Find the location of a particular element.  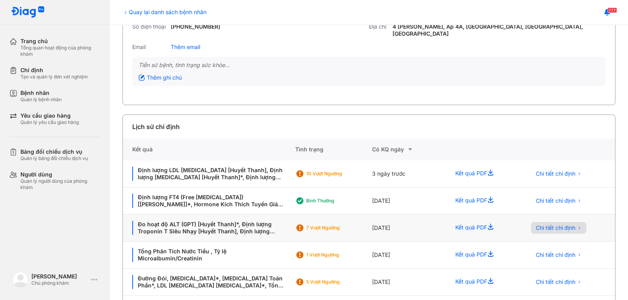

div: Có KQ ngày is located at coordinates (409, 150).